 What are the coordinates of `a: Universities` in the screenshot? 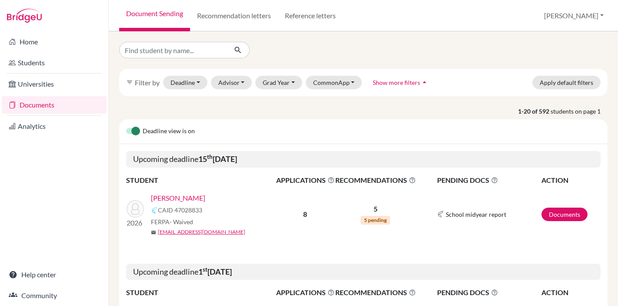 It's located at (54, 84).